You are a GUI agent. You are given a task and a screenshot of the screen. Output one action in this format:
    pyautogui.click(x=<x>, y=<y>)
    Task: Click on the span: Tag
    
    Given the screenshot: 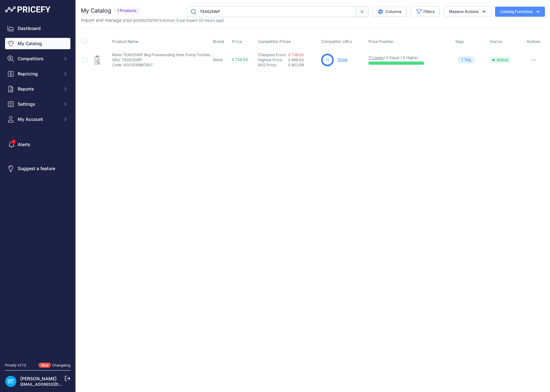 What is the action you would take?
    pyautogui.click(x=466, y=59)
    